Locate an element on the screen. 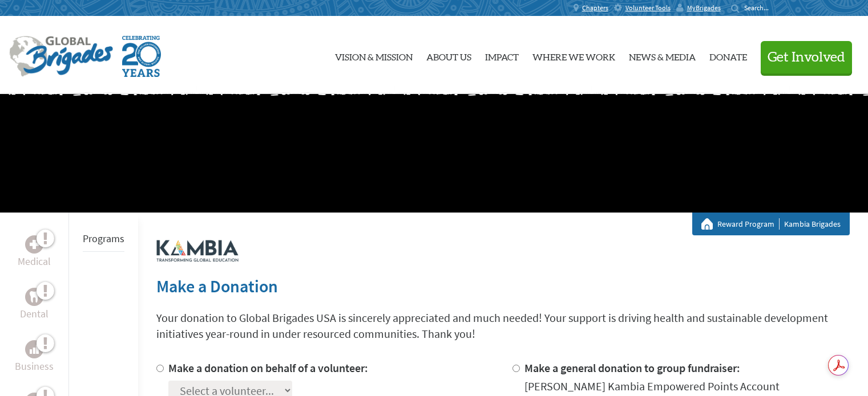  li: Programs is located at coordinates (103, 239).